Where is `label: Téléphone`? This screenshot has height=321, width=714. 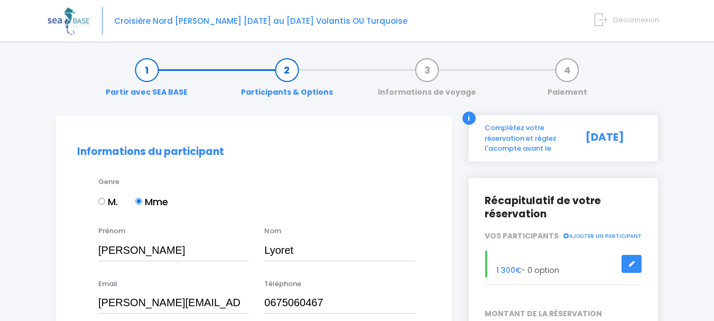
label: Téléphone is located at coordinates (283, 284).